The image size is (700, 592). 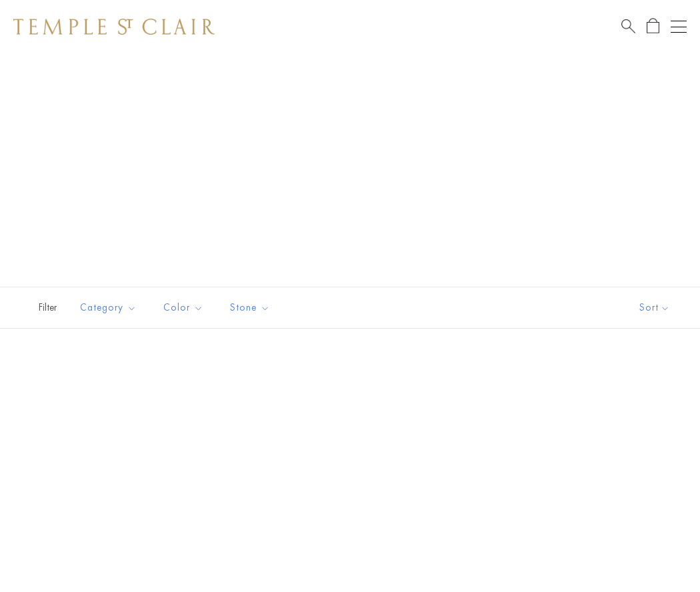 What do you see at coordinates (628, 26) in the screenshot?
I see `a: Search` at bounding box center [628, 26].